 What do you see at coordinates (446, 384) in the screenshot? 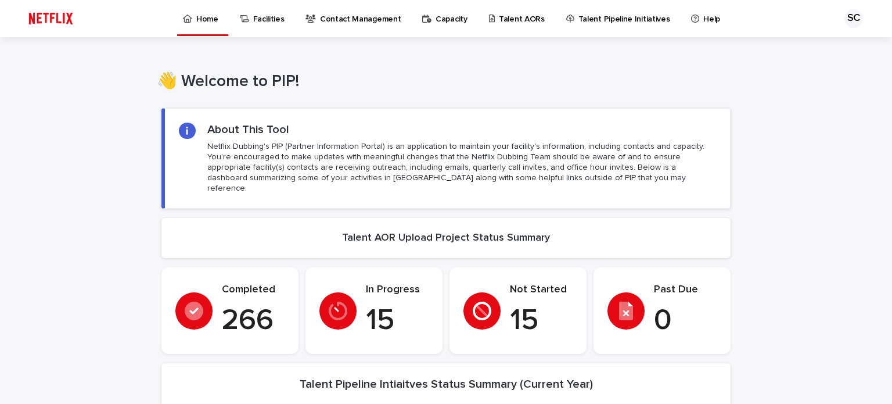
I see `h2: Talent Pipeline Intiaitves Status Summary (Current Year)` at bounding box center [446, 384].